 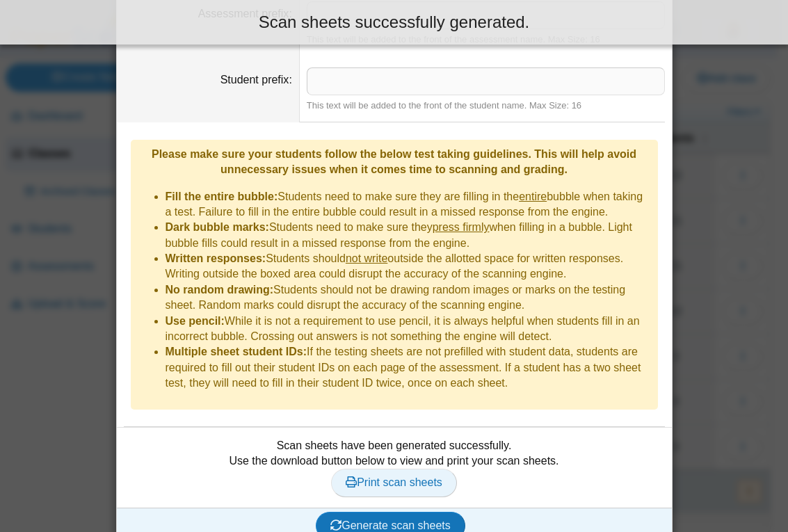 What do you see at coordinates (408, 298) in the screenshot?
I see `li: Students should not be drawing random images or marks on the testing sheet. Random marks could di...` at bounding box center [408, 298].